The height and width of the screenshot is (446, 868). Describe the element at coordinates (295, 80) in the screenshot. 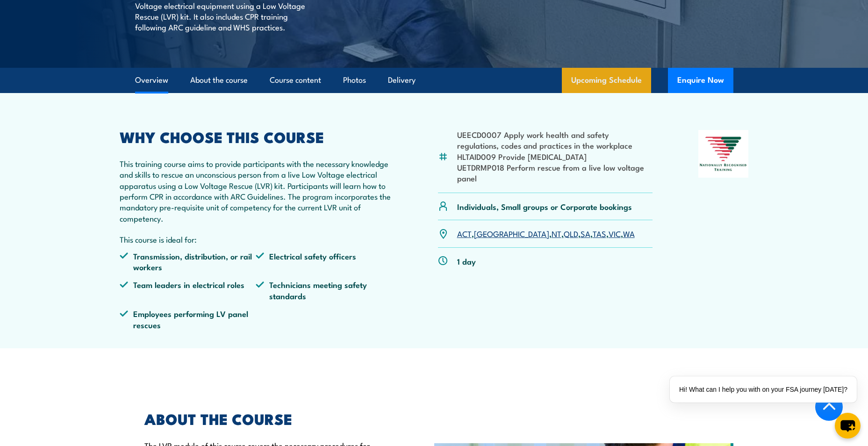

I see `a: Course content` at that location.